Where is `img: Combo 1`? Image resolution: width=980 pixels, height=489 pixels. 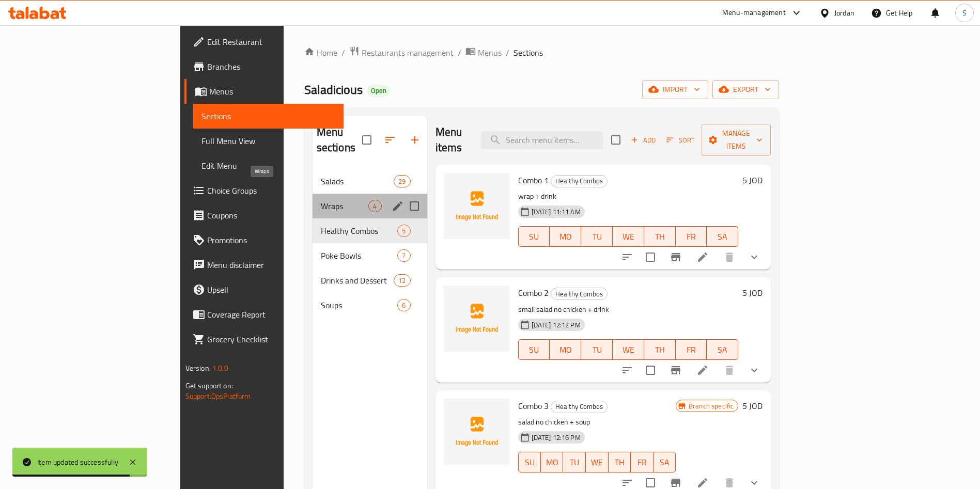
img: Combo 1 is located at coordinates (477, 206).